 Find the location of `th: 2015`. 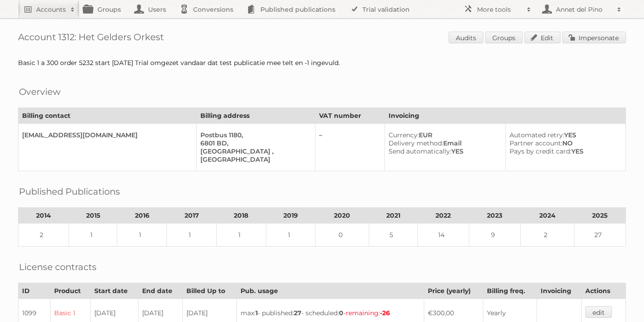

th: 2015 is located at coordinates (93, 216).